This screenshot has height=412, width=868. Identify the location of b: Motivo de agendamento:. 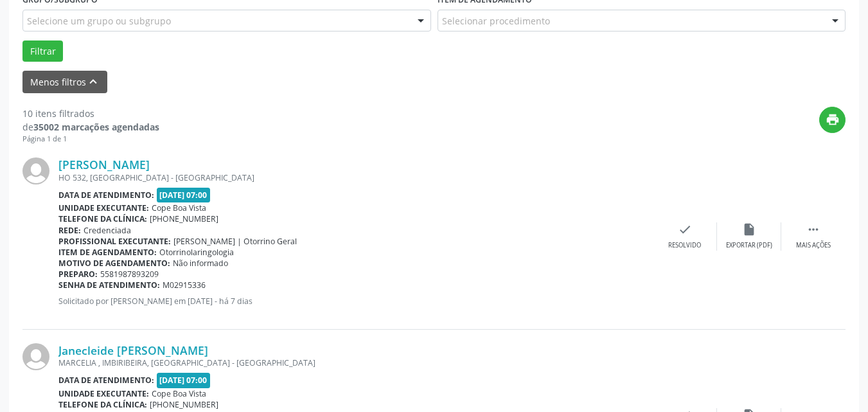
(114, 262).